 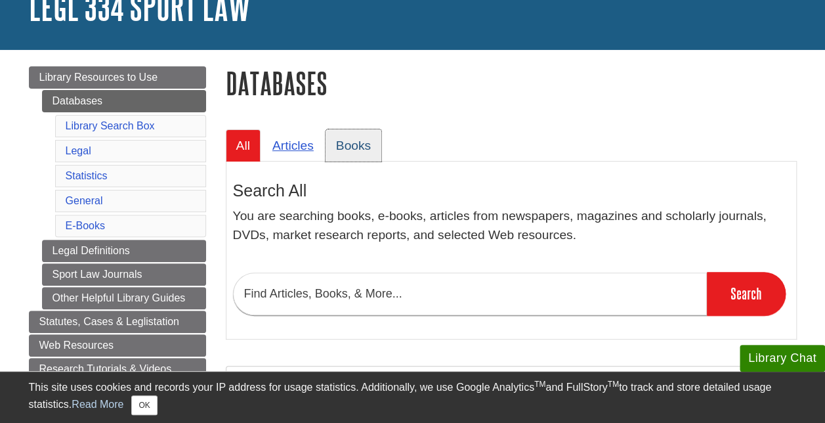 I want to click on button: Close, so click(x=144, y=405).